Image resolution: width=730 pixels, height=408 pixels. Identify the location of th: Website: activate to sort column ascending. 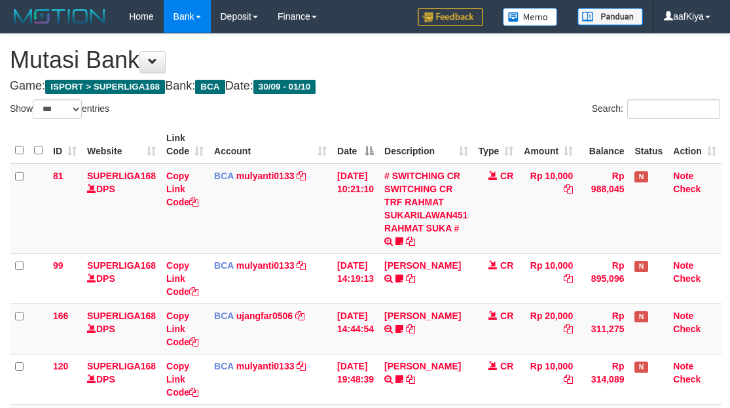
(121, 145).